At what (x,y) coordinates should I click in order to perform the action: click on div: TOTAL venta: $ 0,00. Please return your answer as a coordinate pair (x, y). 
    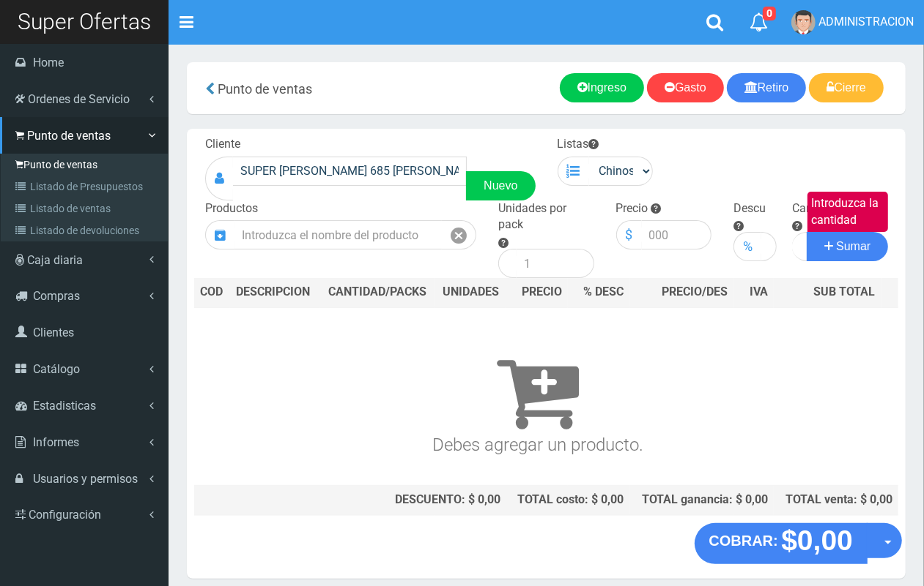
    Looking at the image, I should click on (835, 500).